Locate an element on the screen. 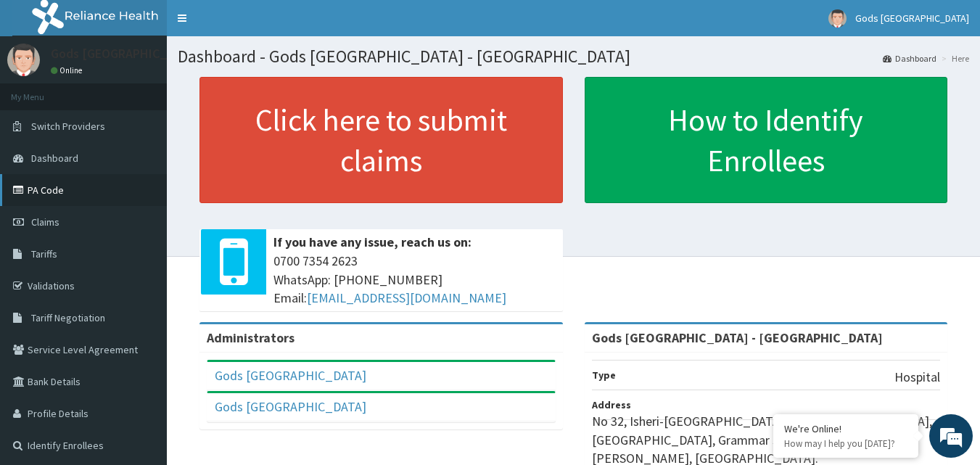  span: Dashboard is located at coordinates (55, 158).